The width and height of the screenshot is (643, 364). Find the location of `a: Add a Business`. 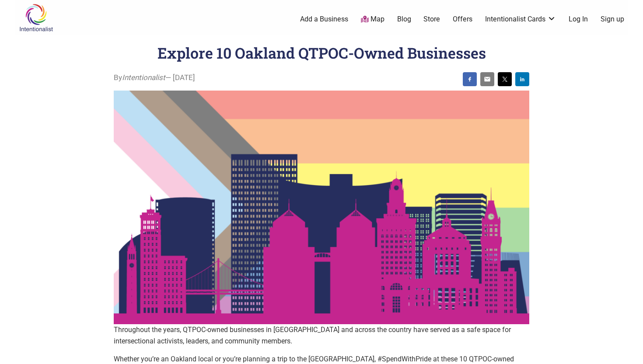

a: Add a Business is located at coordinates (324, 20).